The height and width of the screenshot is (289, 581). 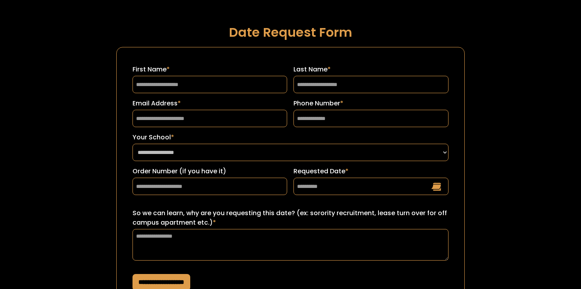 I want to click on label: Phone Number, so click(x=371, y=104).